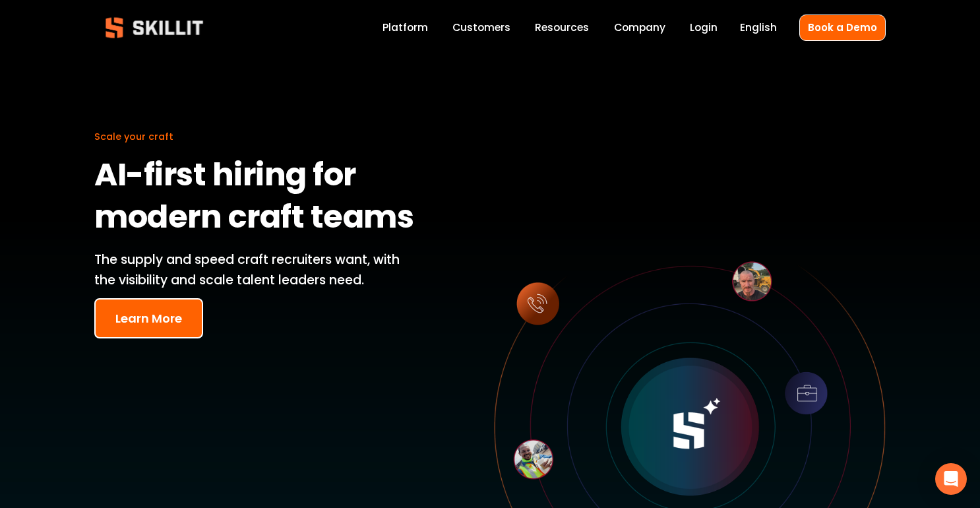 This screenshot has height=508, width=980. I want to click on a: Skillit, so click(154, 28).